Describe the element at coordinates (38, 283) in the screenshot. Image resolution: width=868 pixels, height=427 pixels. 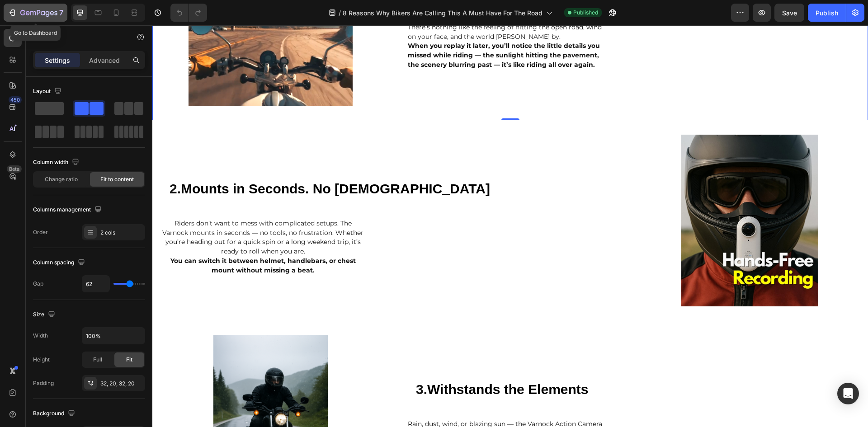
I see `div: Gap` at that location.